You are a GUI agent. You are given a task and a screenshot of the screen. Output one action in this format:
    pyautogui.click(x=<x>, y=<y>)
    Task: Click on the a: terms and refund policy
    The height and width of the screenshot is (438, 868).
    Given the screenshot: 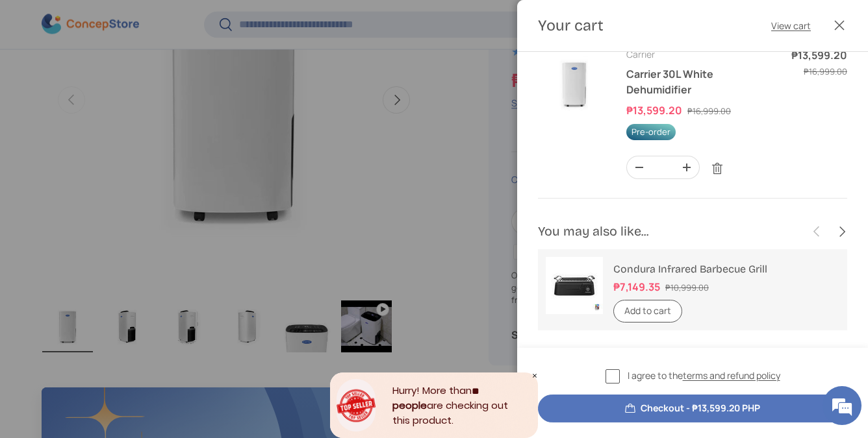 What is the action you would take?
    pyautogui.click(x=731, y=375)
    